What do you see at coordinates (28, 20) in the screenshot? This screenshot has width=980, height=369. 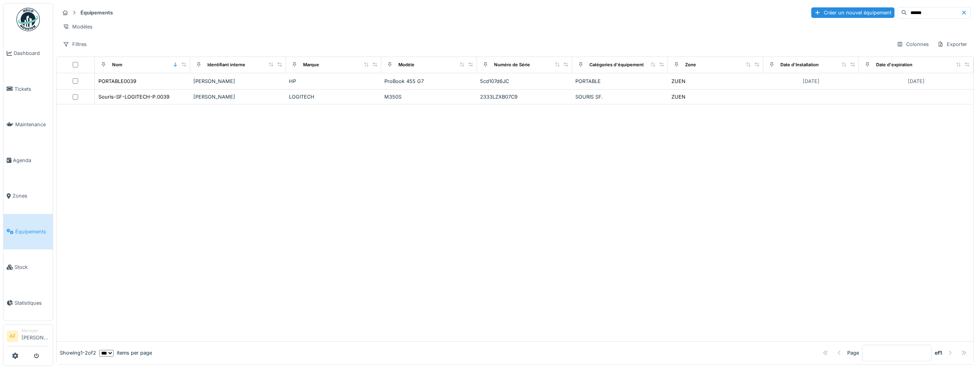 I see `img: Badge_color-CXgf-gQk.svg` at bounding box center [28, 20].